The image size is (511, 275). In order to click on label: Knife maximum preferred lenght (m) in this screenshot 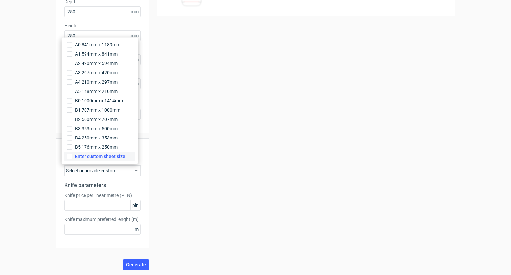, I will do `click(102, 219)`.